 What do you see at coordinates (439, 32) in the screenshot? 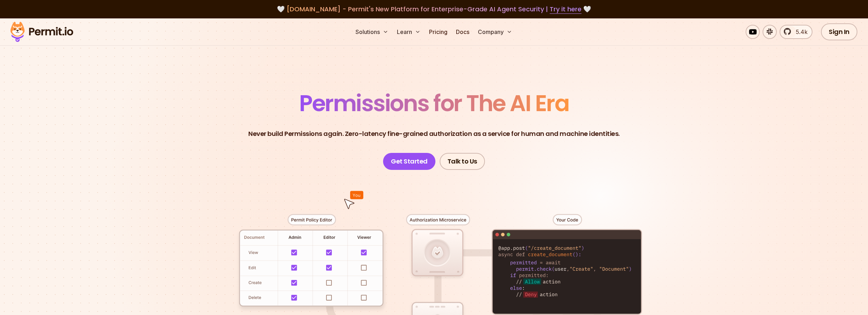
I see `a: Pricing` at bounding box center [439, 32].